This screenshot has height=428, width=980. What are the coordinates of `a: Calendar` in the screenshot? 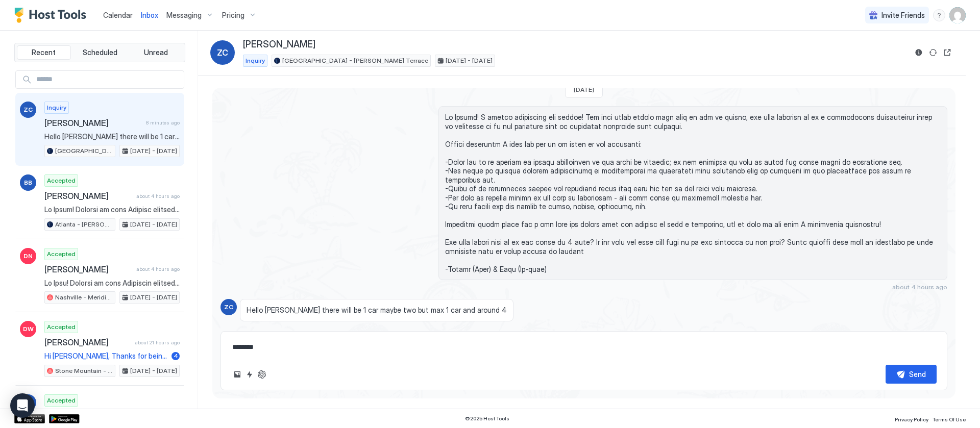 It's located at (118, 15).